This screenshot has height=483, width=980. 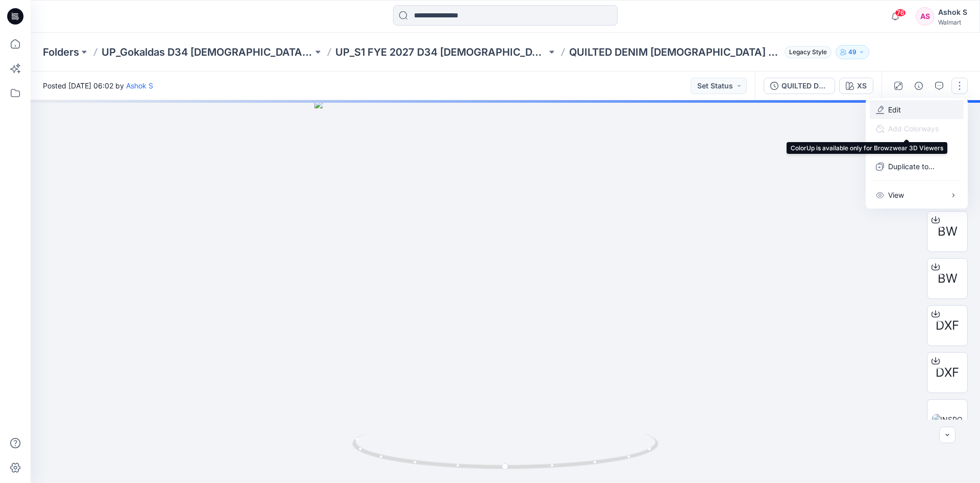 What do you see at coordinates (895, 110) in the screenshot?
I see `a: Edit` at bounding box center [895, 110].